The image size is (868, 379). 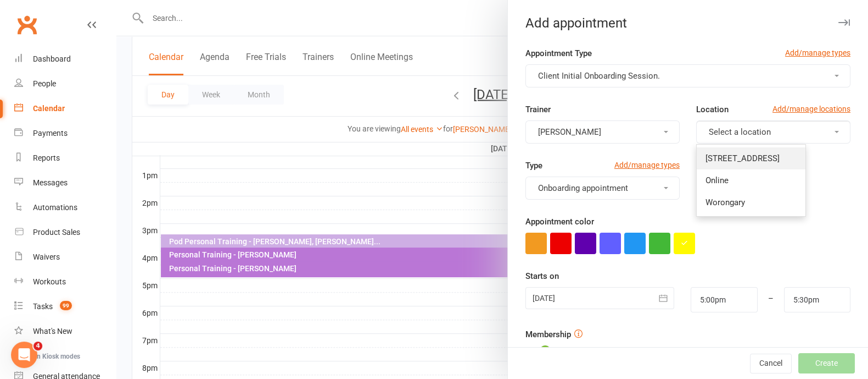 I want to click on div: Payments, so click(x=50, y=133).